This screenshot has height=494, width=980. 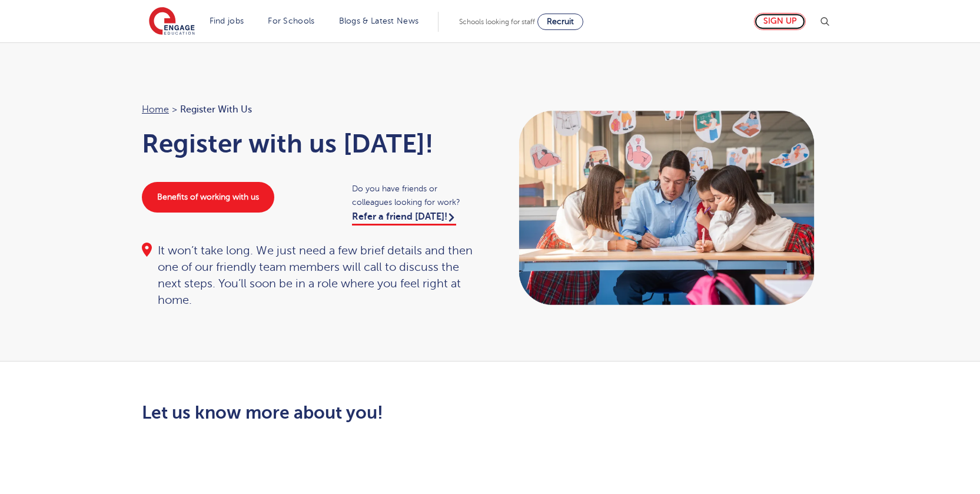 I want to click on div: It won’t take long. We just need a few brief details and then one of our friendly team members wi..., so click(x=310, y=276).